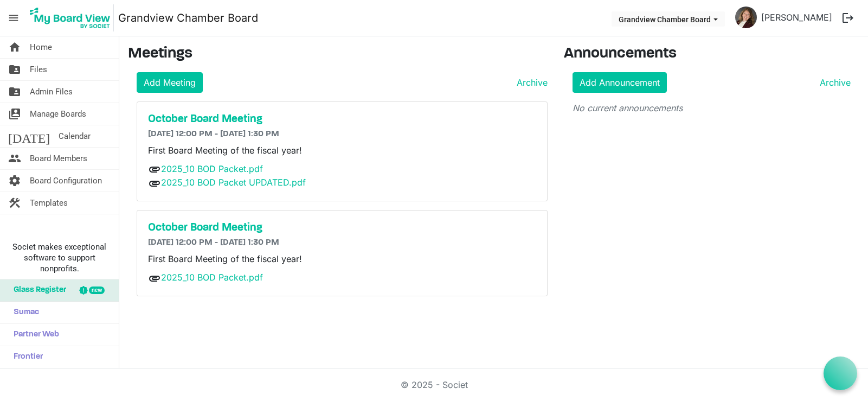  I want to click on span: menu, so click(13, 18).